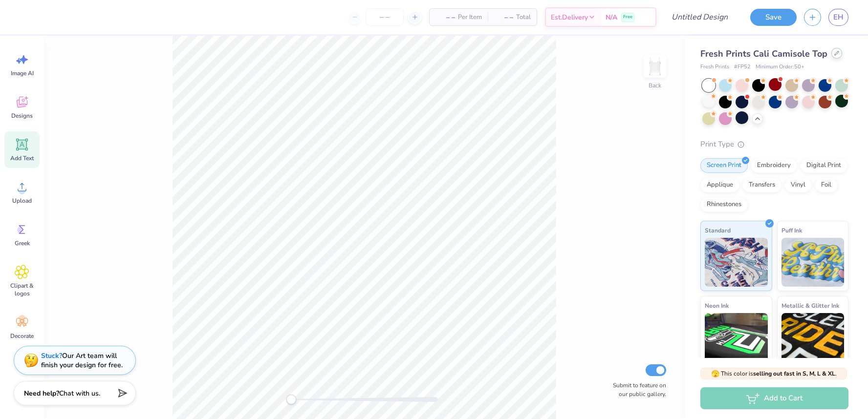 The height and width of the screenshot is (419, 868). I want to click on span: N/A, so click(611, 17).